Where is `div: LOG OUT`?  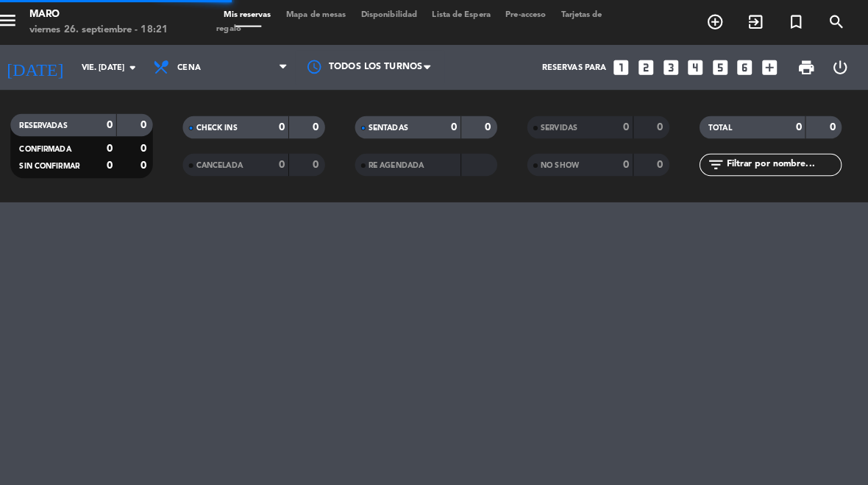
div: LOG OUT is located at coordinates (840, 66).